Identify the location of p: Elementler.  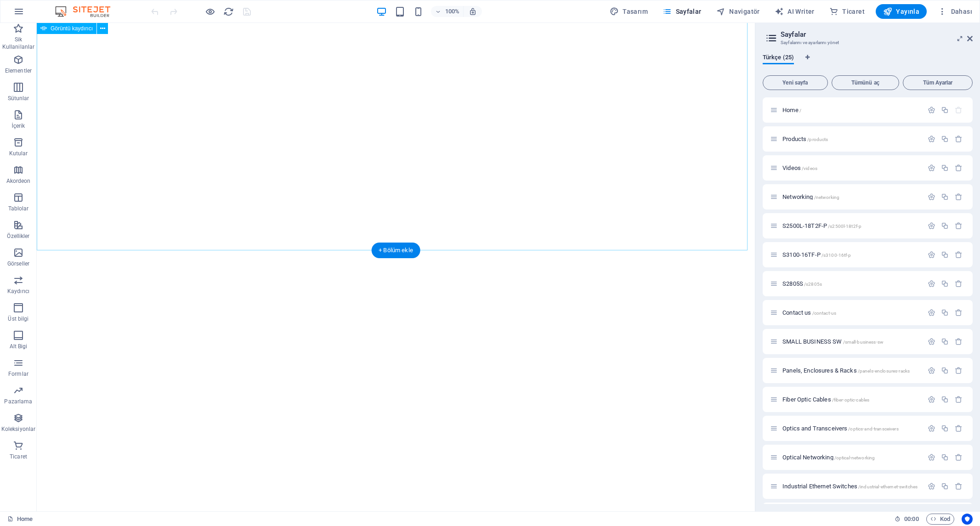
(19, 71).